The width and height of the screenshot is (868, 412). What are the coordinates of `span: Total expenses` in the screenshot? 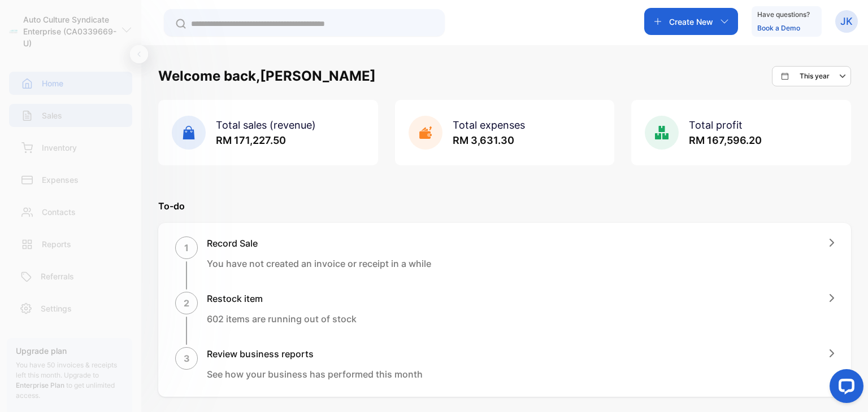 It's located at (489, 125).